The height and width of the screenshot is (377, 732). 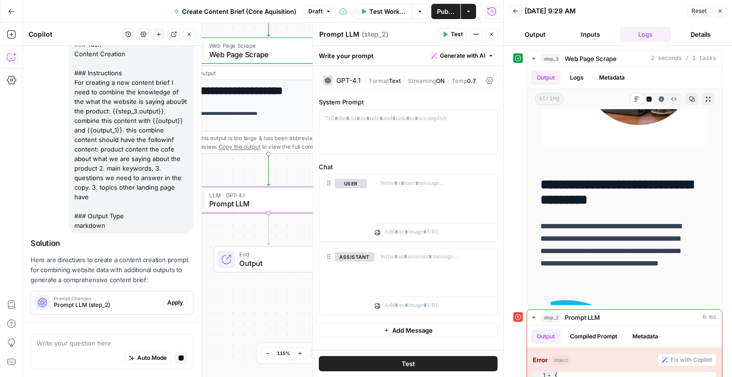 What do you see at coordinates (394, 80) in the screenshot?
I see `span: Text` at bounding box center [394, 80].